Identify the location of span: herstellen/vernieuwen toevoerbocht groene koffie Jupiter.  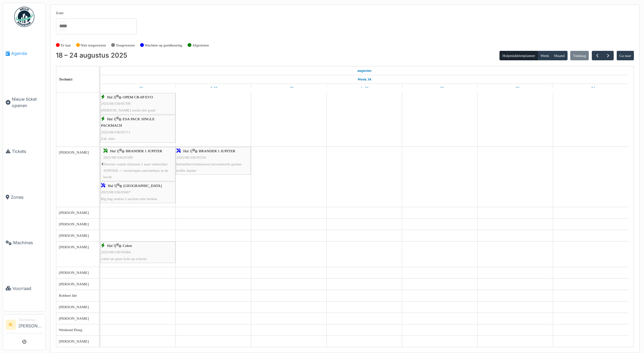
(209, 167).